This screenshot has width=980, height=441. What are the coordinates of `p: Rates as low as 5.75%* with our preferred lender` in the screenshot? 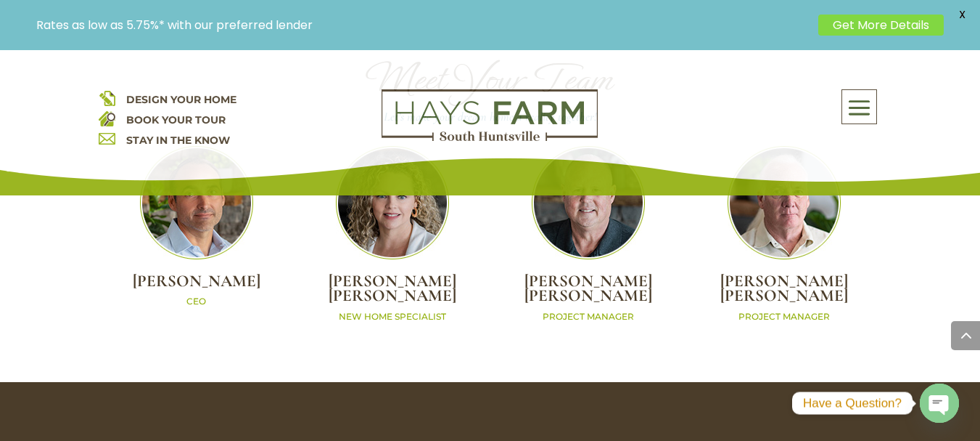 It's located at (424, 25).